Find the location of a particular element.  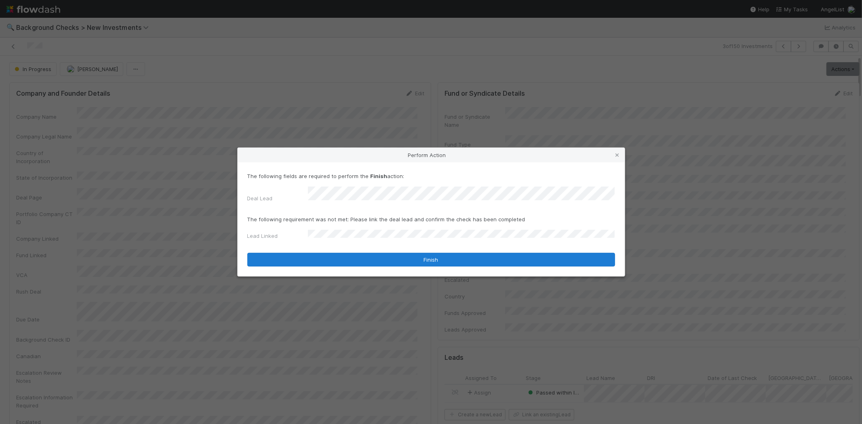

div: Perform Action is located at coordinates (431, 155).